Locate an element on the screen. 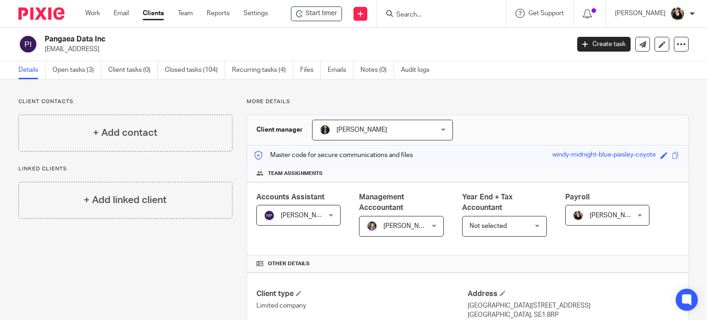  a: Closed tasks (104) is located at coordinates (195, 70).